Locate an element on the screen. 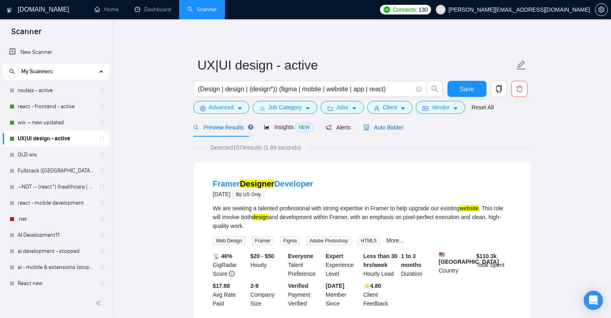  div: Payment Verified is located at coordinates (305, 294).